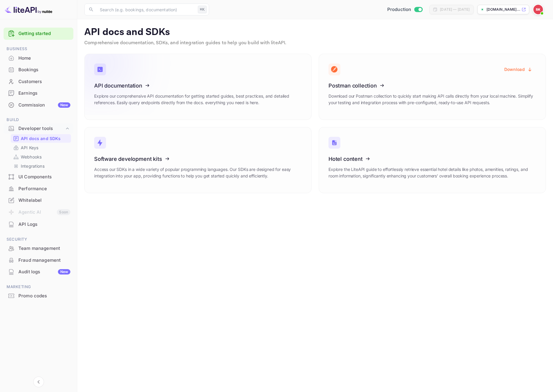 This screenshot has height=392, width=553. Describe the element at coordinates (41, 166) in the screenshot. I see `div: Integrations` at that location.